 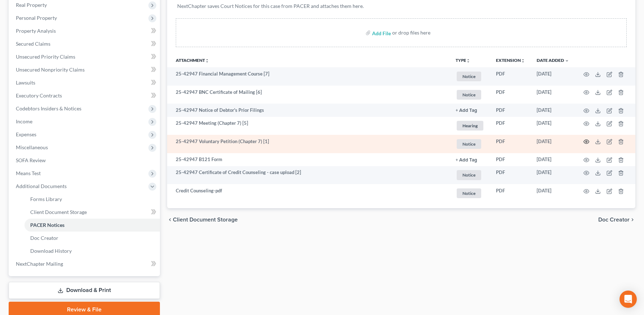 What do you see at coordinates (567, 61) in the screenshot?
I see `i: expand_more` at bounding box center [567, 61].